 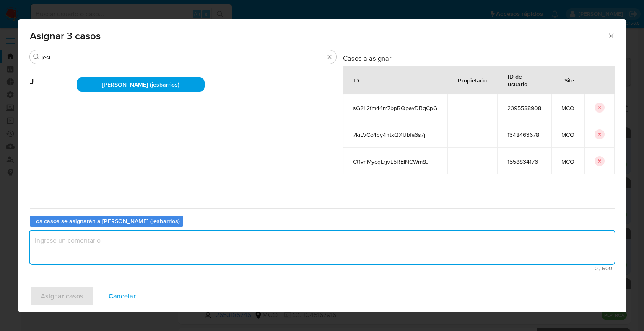 I want to click on span: Cancelar, so click(x=122, y=296).